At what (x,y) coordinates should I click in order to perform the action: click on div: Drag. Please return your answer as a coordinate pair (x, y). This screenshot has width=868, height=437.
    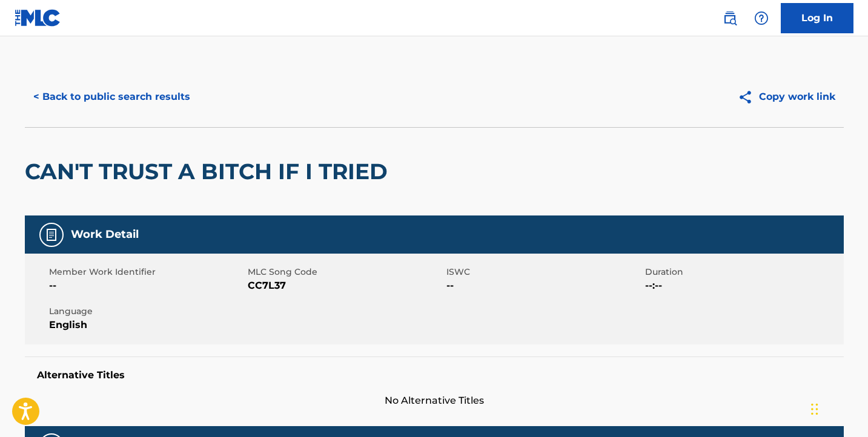
    Looking at the image, I should click on (814, 409).